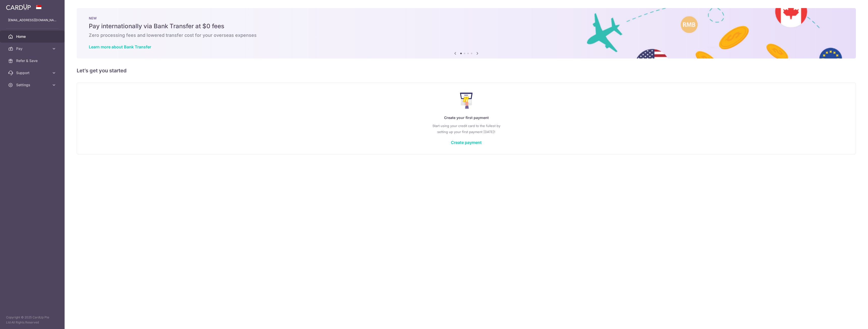 This screenshot has width=868, height=329. I want to click on span: Home, so click(33, 36).